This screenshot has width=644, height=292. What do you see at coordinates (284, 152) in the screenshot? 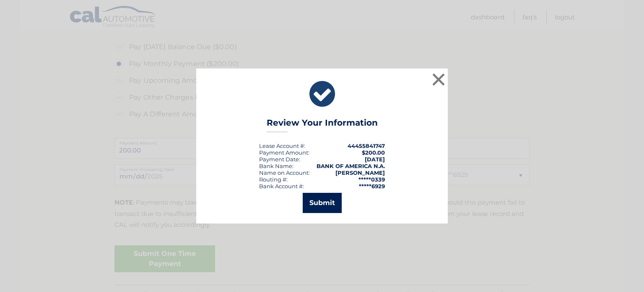
I see `div: Payment Amount:` at bounding box center [284, 152].